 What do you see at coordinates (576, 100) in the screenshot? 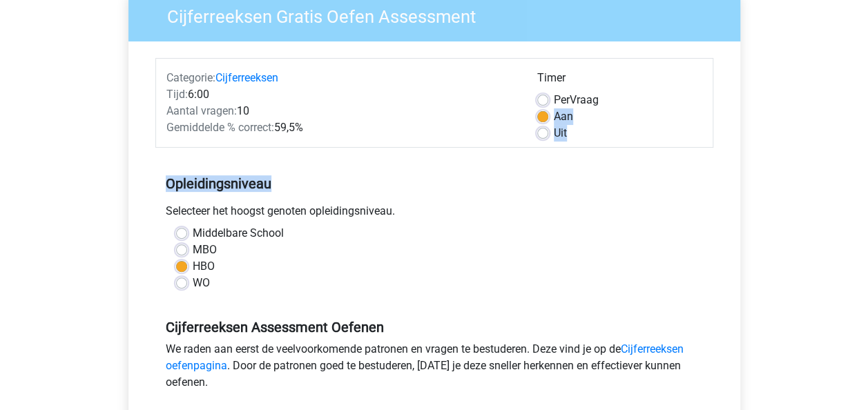
I see `label: Vraag` at bounding box center [576, 100].